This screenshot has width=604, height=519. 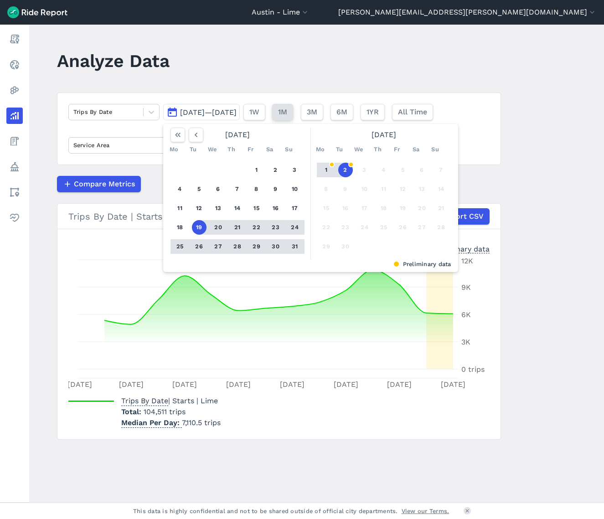 What do you see at coordinates (311, 264) in the screenshot?
I see `div: Preliminary data` at bounding box center [311, 264].